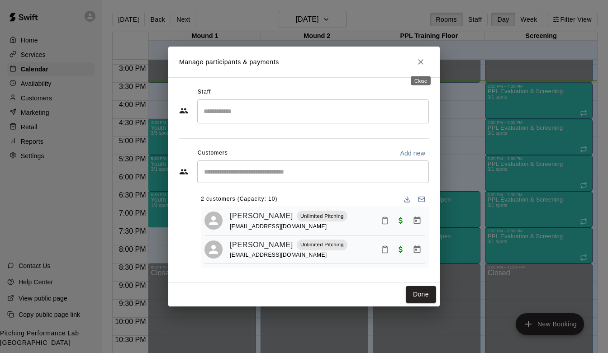 Image resolution: width=608 pixels, height=353 pixels. What do you see at coordinates (213, 153) in the screenshot?
I see `span: Customers` at bounding box center [213, 153].